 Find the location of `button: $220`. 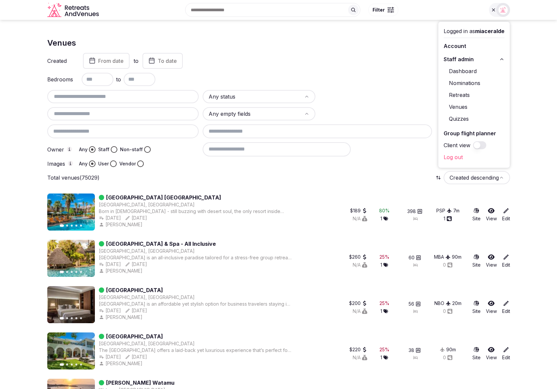

button: $220 is located at coordinates (358, 350).